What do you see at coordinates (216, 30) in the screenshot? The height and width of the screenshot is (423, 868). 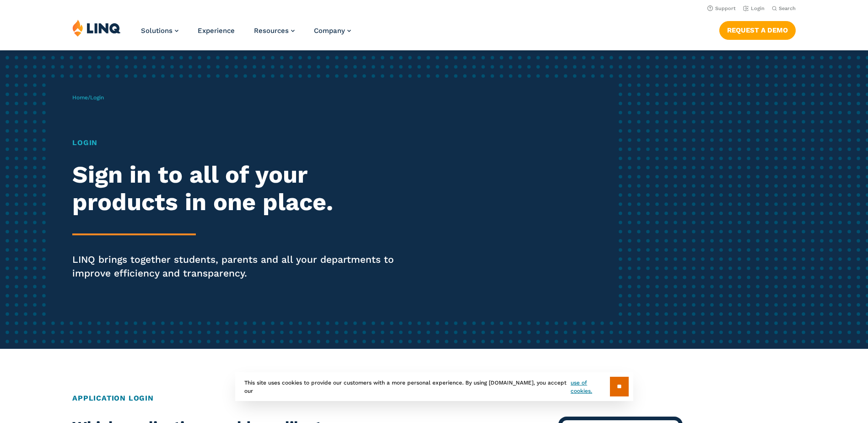 I see `a: Experience` at bounding box center [216, 30].